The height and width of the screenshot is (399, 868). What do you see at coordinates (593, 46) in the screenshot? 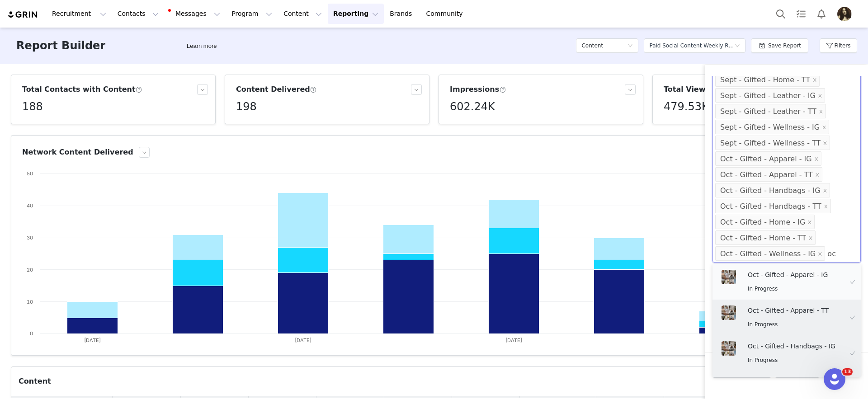
I see `h5: Content` at bounding box center [593, 46].